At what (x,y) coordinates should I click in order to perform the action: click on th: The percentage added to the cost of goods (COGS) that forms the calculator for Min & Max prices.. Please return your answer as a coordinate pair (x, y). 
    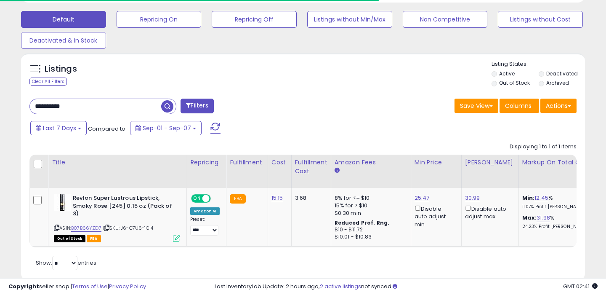
    Looking at the image, I should click on (558, 171).